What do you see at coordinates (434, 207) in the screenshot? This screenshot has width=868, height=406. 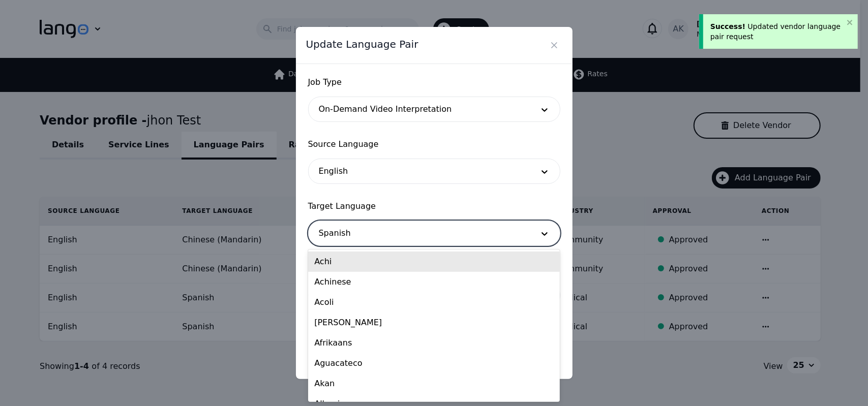 I see `span: Target Language` at bounding box center [434, 207].